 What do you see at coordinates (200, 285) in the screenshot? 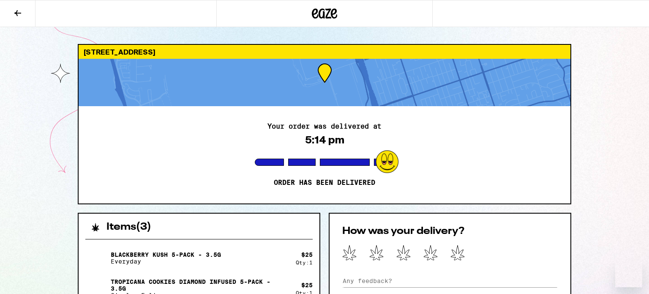
I see `p: Tropicana Cookies Diamond Infused 5-Pack - 3.5g` at bounding box center [200, 285].